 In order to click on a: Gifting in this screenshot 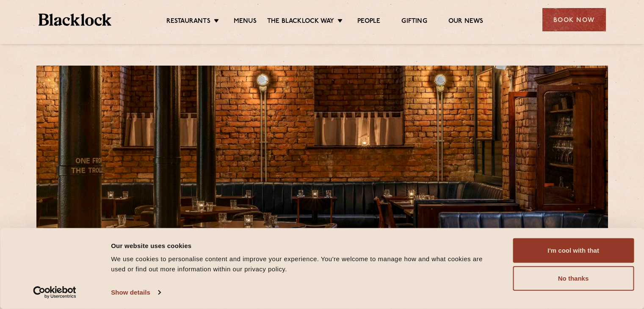, I will do `click(414, 22)`.